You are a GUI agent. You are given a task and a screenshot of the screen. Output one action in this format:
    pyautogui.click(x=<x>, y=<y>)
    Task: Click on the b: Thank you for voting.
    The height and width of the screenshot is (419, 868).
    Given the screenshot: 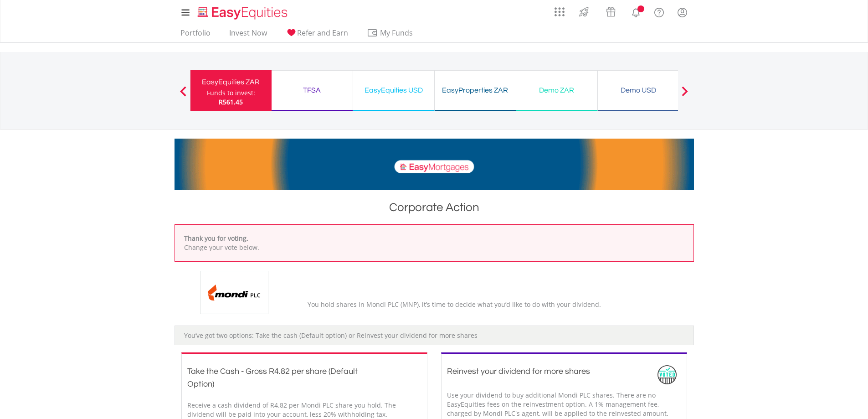 What is the action you would take?
    pyautogui.click(x=216, y=238)
    